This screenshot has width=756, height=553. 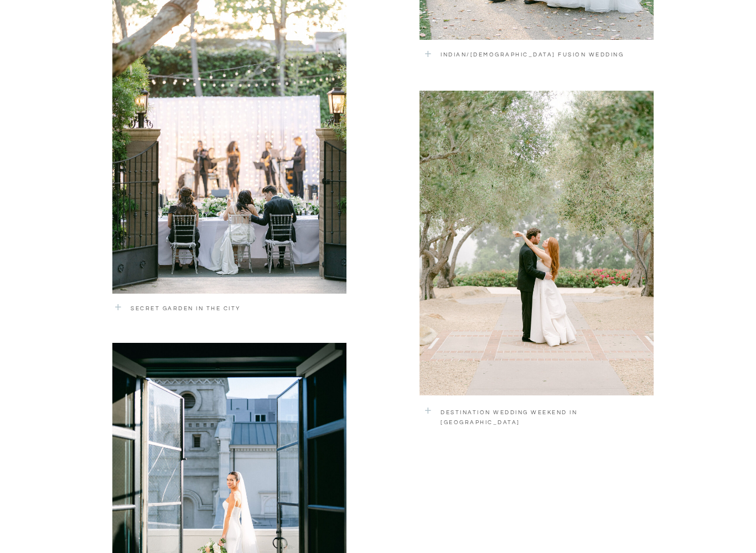 What do you see at coordinates (235, 311) in the screenshot?
I see `p: secret garden in the City` at bounding box center [235, 311].